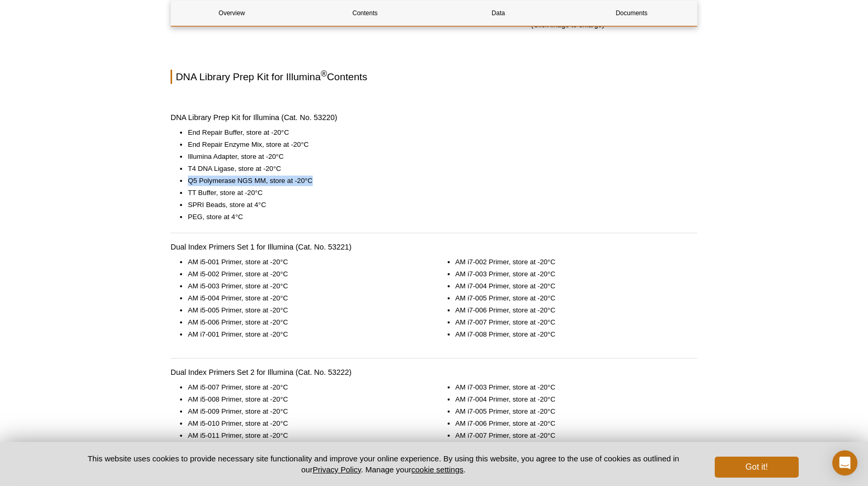  What do you see at coordinates (437, 217) in the screenshot?
I see `li: PEG, store at 4°C` at bounding box center [437, 217].